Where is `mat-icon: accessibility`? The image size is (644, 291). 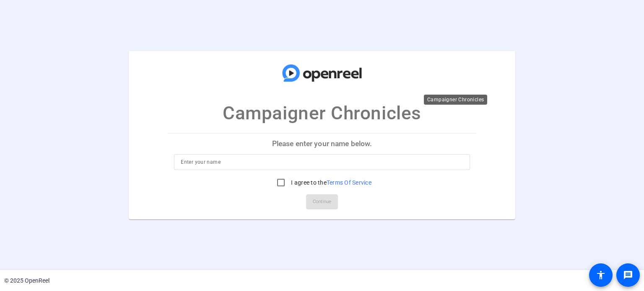 mat-icon: accessibility is located at coordinates (601, 275).